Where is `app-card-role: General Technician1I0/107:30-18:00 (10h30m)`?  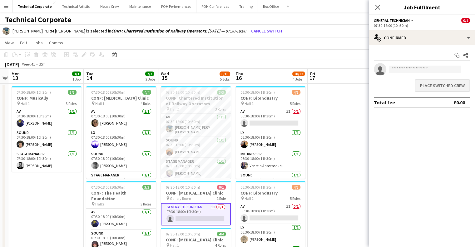 app-card-role: General Technician1I0/107:30-18:00 (10h30m) is located at coordinates (196, 214).